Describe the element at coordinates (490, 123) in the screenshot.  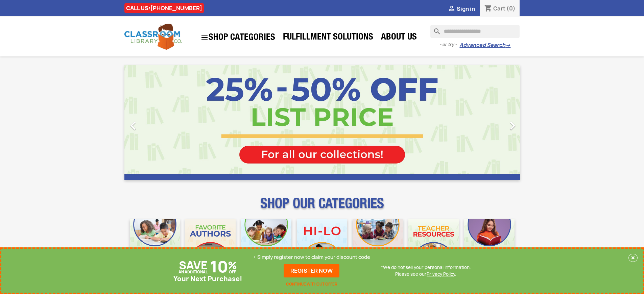
I see `a: Next` at that location.